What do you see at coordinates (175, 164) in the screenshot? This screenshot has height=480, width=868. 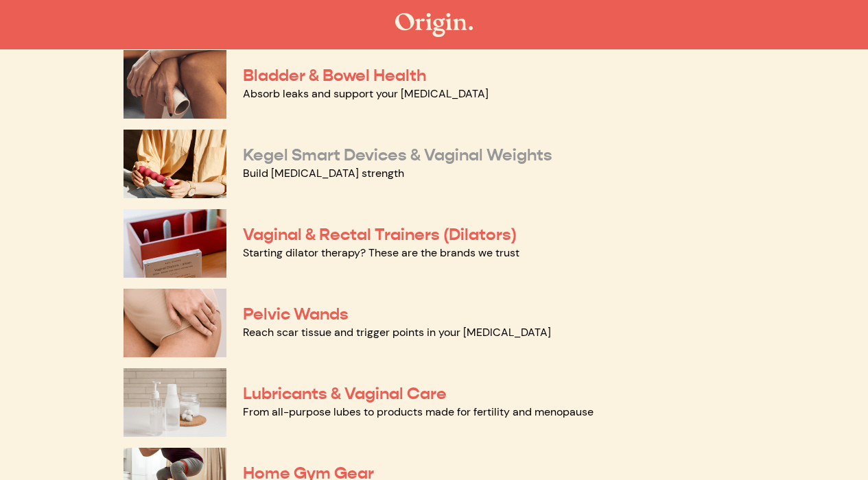 I see `img: Kegel Smart Devices & Vaginal Weights` at bounding box center [175, 164].